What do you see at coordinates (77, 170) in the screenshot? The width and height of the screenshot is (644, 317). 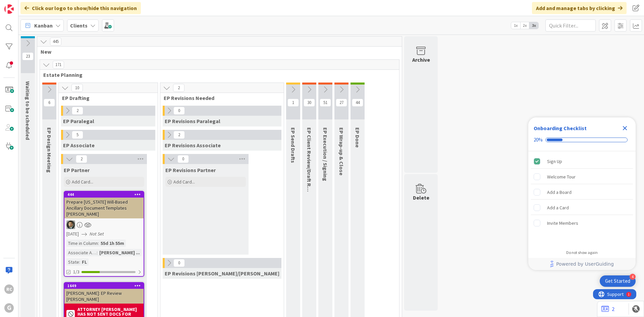 I see `span: EP Partner` at bounding box center [77, 170].